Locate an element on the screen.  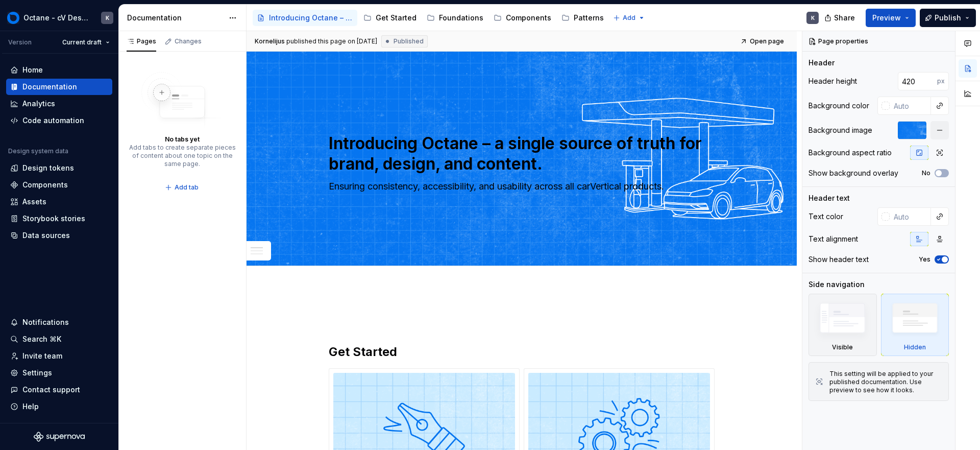
a: Get Started is located at coordinates (390, 18).